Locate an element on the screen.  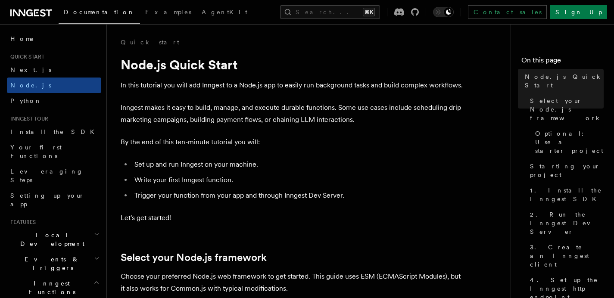
a: Node.js Quick Start is located at coordinates (562, 81).